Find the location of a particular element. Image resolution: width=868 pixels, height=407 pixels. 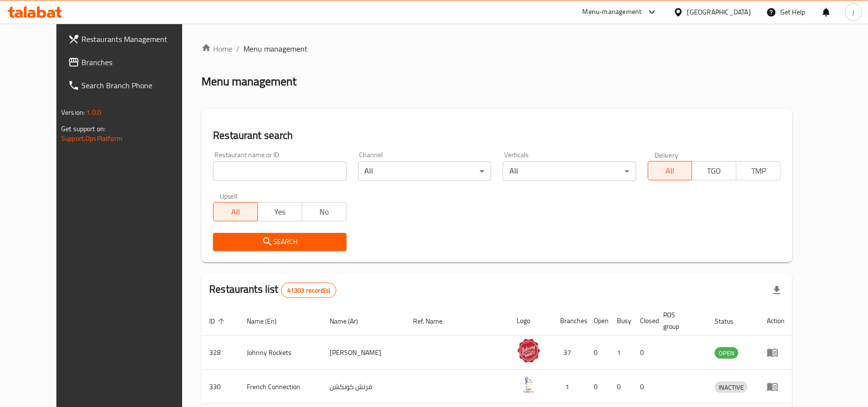

button: Search is located at coordinates (279, 242).